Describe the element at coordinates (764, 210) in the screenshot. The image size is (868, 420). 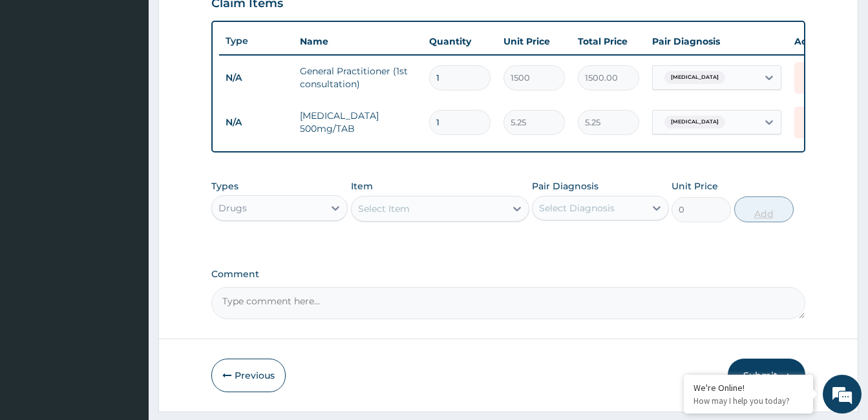
I see `button: Add` at that location.